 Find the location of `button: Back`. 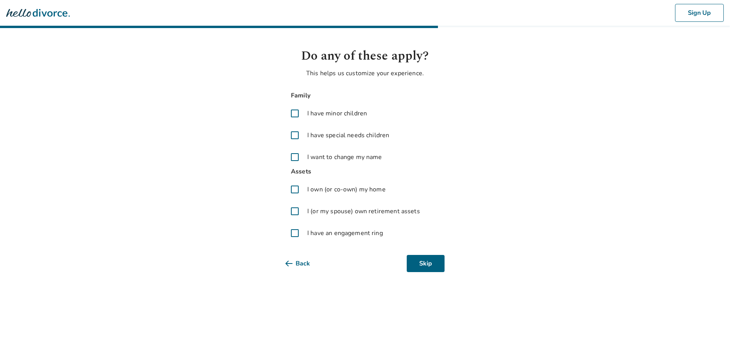

button: Back is located at coordinates (304, 264).